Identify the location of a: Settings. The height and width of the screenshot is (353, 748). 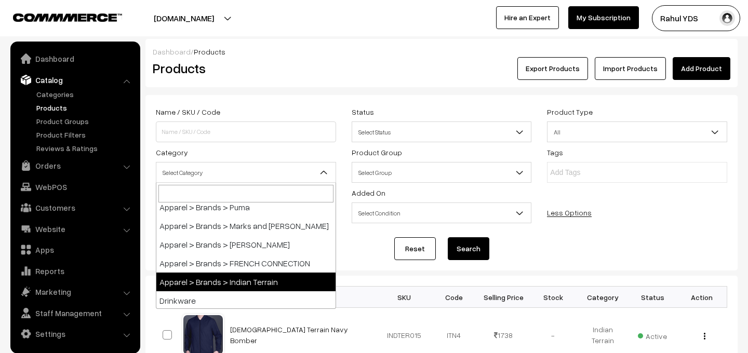
(75, 334).